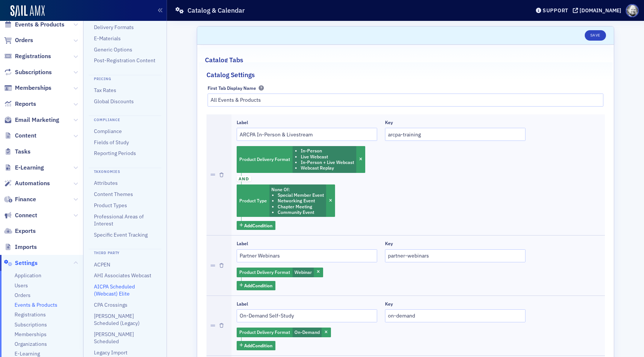 The image size is (644, 357). Describe the element at coordinates (253, 200) in the screenshot. I see `span: Product Type` at that location.